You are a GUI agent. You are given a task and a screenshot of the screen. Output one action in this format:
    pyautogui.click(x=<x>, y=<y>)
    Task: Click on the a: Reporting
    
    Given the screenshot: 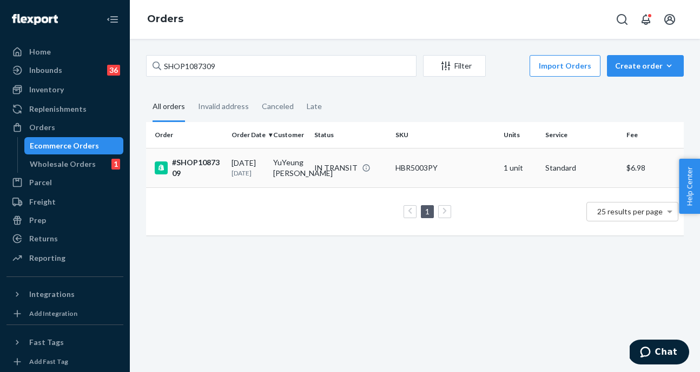 What is the action you would take?
    pyautogui.click(x=65, y=258)
    